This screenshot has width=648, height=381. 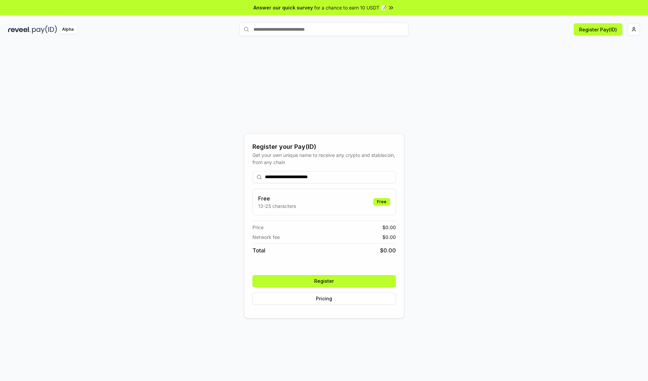 What do you see at coordinates (259, 250) in the screenshot?
I see `span: Total` at bounding box center [259, 250].